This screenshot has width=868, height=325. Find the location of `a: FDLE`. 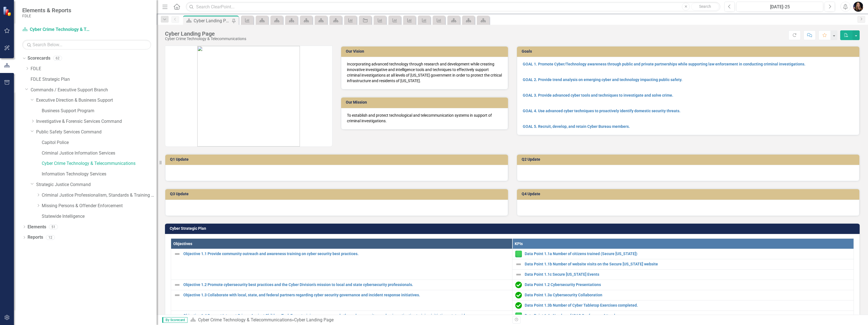

a: FDLE is located at coordinates (94, 69).